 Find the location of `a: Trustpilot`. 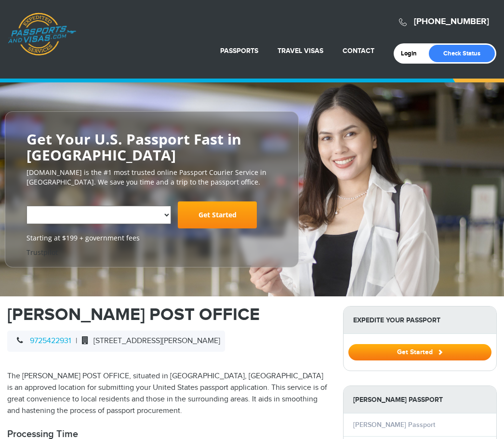

a: Trustpilot is located at coordinates (42, 252).